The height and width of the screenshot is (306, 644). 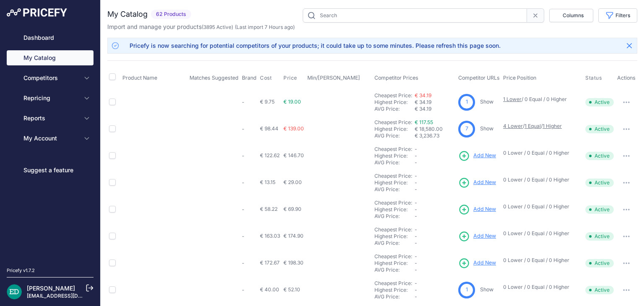 I want to click on nav: Sidebar, so click(x=50, y=143).